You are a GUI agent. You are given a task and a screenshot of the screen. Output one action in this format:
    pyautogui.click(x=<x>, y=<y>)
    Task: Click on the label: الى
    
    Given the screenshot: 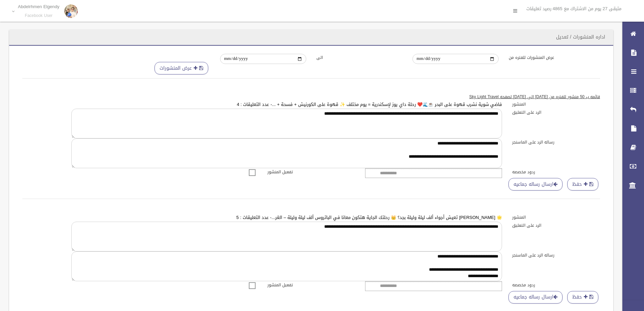 What is the action you would take?
    pyautogui.click(x=359, y=58)
    